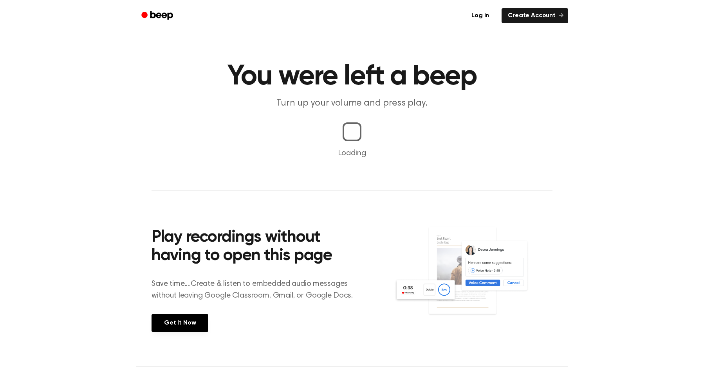  I want to click on a: Beep, so click(158, 16).